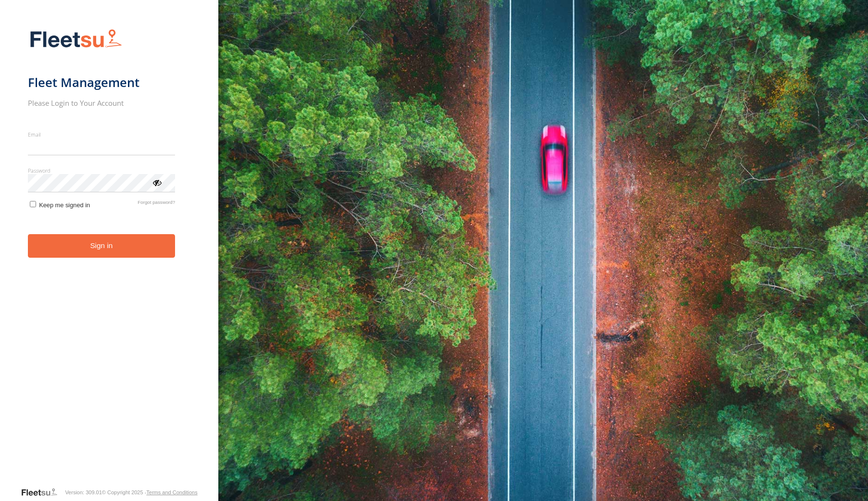 The height and width of the screenshot is (501, 868). Describe the element at coordinates (101, 170) in the screenshot. I see `label: Password` at that location.